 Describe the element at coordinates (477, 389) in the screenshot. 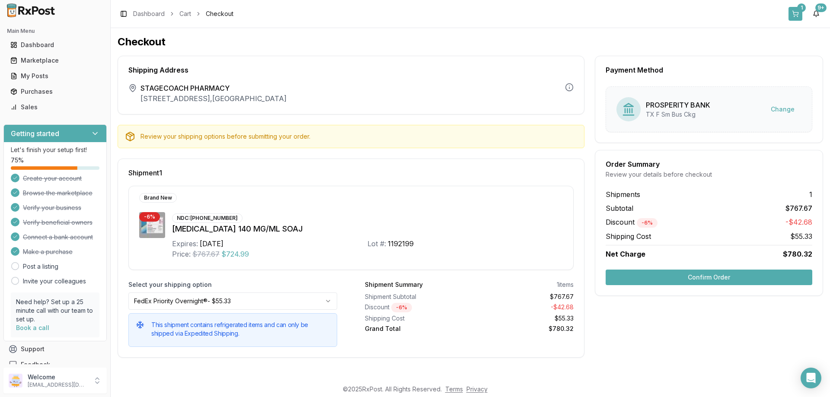

I see `a: Privacy` at that location.